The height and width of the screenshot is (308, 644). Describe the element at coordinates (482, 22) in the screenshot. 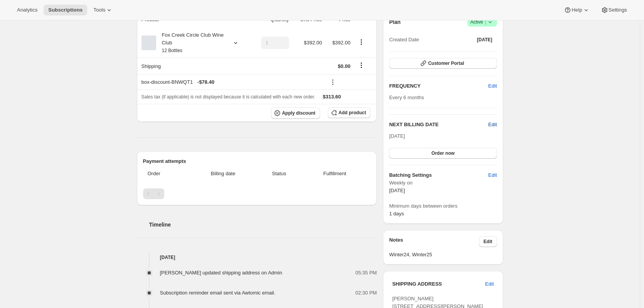

I see `span: Active` at that location.